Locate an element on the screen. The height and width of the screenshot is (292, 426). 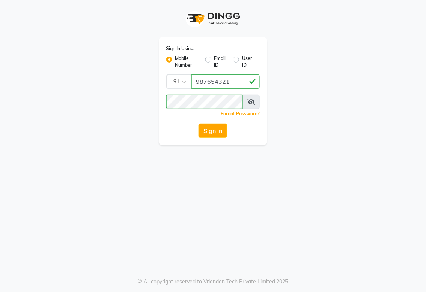
a: Forgot Password? is located at coordinates (240, 113).